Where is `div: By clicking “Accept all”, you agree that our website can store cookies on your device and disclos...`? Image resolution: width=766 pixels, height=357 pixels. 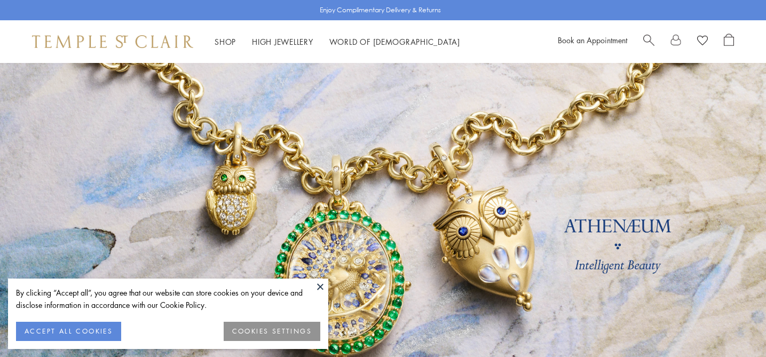
div: By clicking “Accept all”, you agree that our website can store cookies on your device and disclos... is located at coordinates (168, 299).